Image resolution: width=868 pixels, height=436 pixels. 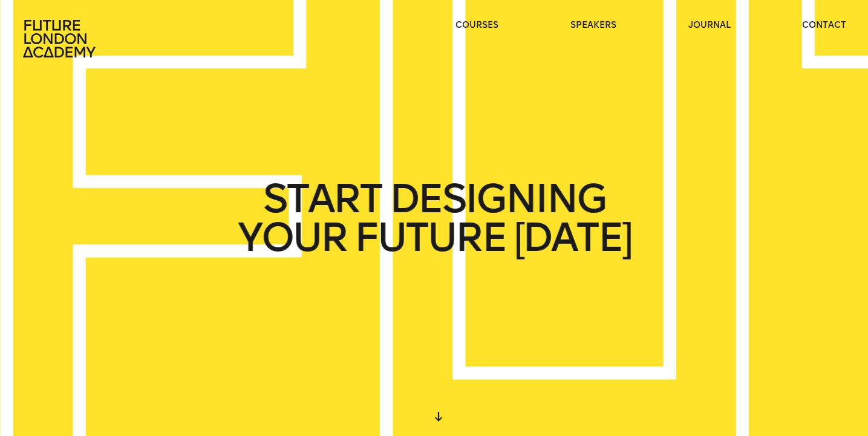 I want to click on span: DESIGNING, so click(x=497, y=199).